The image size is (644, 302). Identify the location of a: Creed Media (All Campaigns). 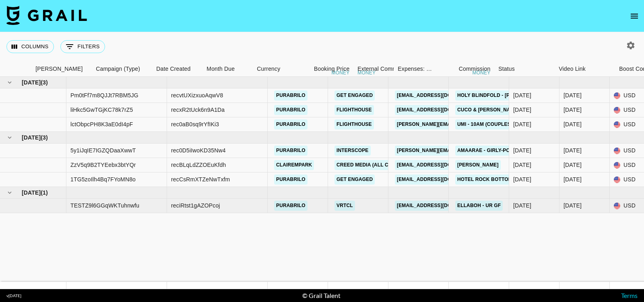
(377, 165).